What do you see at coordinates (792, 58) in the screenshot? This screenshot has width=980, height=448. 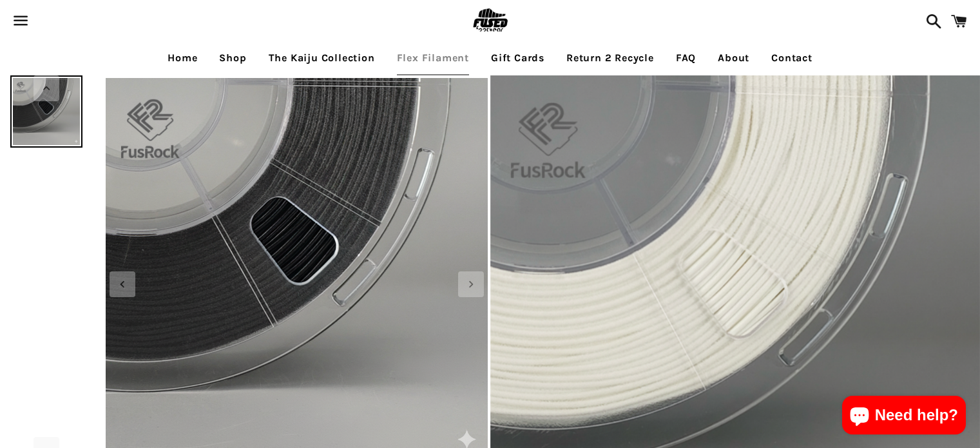 I see `a: Contact` at bounding box center [792, 58].